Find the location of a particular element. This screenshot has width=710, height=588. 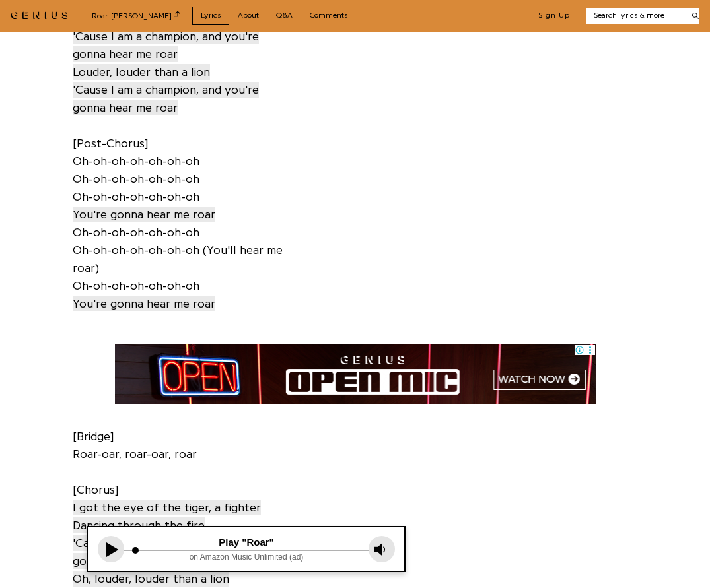

input: Search lyrics & more is located at coordinates (635, 15).